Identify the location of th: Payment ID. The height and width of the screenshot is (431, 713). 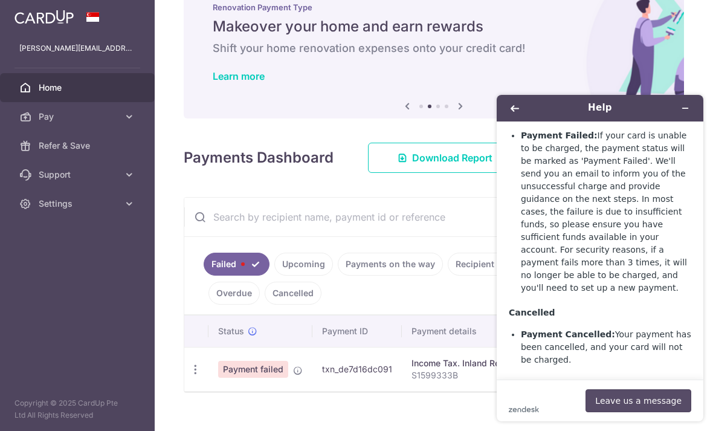
(357, 331).